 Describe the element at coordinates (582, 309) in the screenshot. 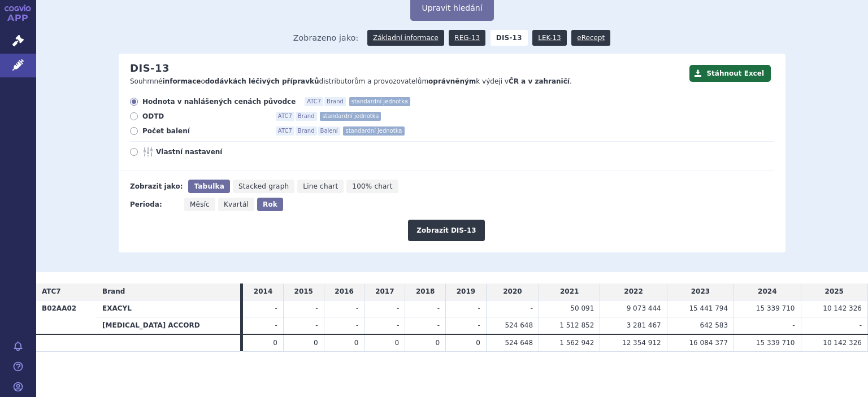

I see `span: 50 091` at that location.